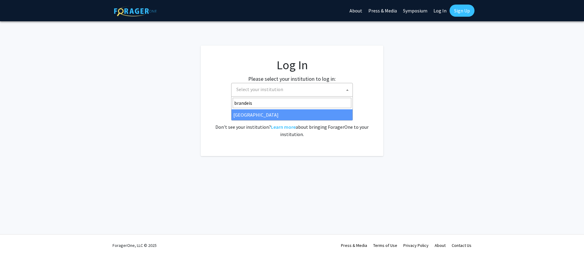 This screenshot has height=256, width=584. I want to click on img: ForagerOne Logo, so click(135, 11).